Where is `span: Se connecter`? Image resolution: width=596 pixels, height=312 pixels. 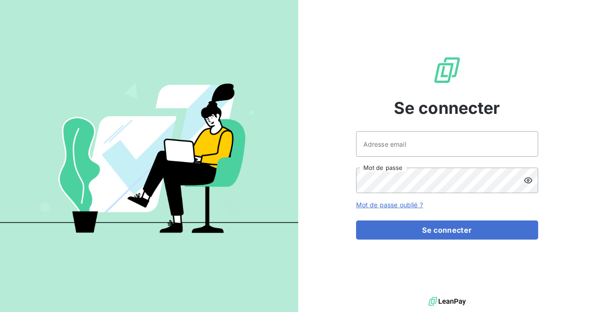 span: Se connecter is located at coordinates (447, 108).